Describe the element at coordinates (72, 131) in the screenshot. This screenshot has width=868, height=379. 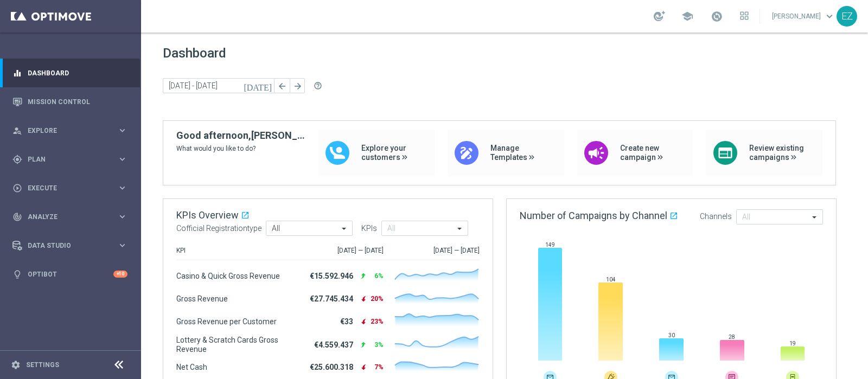
I see `span: Explore` at that location.